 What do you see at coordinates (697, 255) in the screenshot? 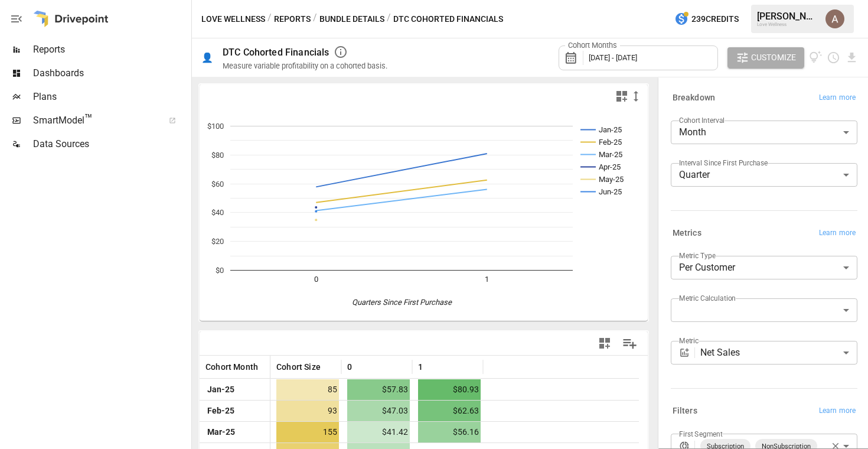
I see `label: Metric Type` at bounding box center [697, 255].